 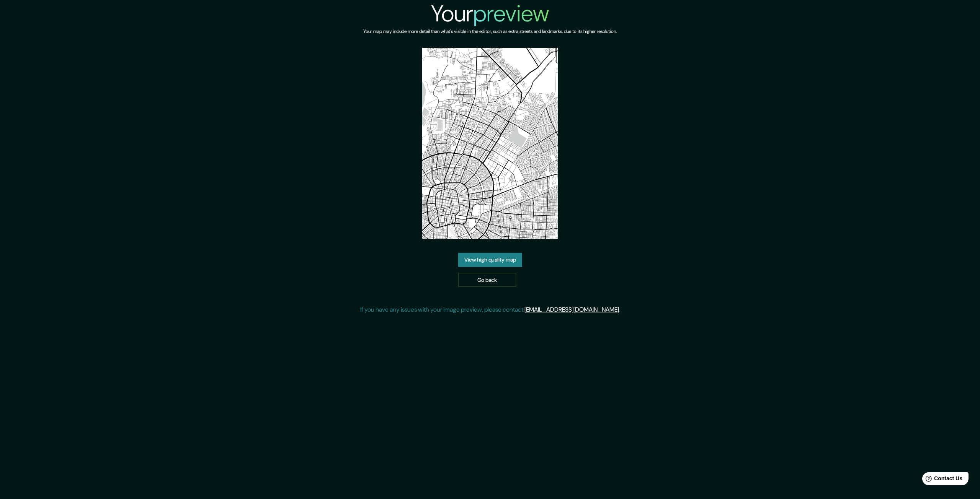 I want to click on p: If you have any issues with your image preview, please contact ., so click(x=490, y=309).